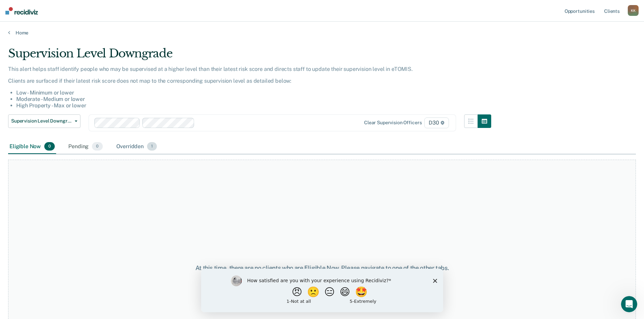  What do you see at coordinates (254, 99) in the screenshot?
I see `li: Moderate - Medium or lower` at bounding box center [254, 99].